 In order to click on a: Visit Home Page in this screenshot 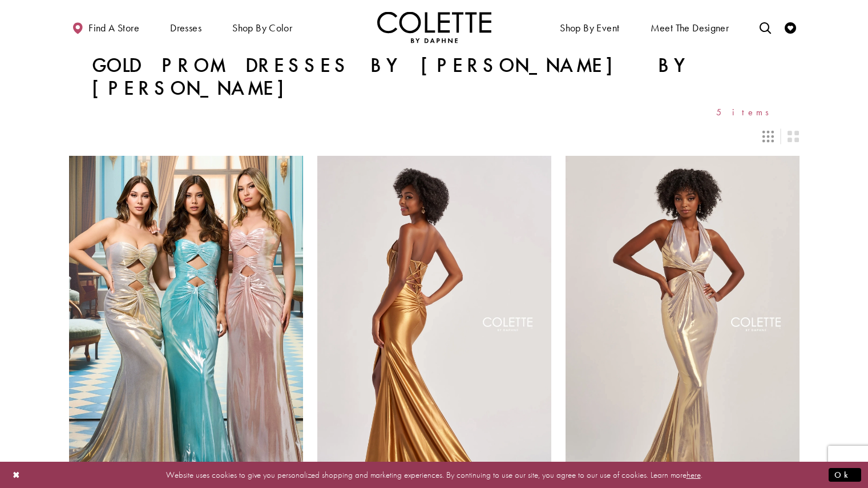, I will do `click(434, 27)`.